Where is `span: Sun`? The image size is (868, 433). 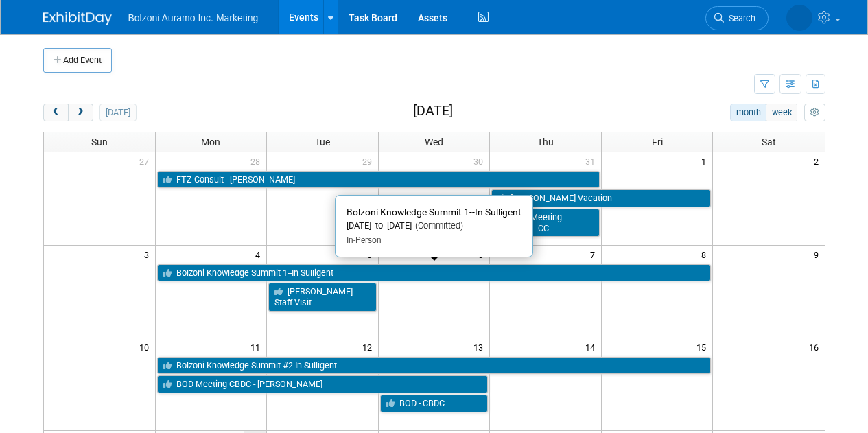 span: Sun is located at coordinates (100, 142).